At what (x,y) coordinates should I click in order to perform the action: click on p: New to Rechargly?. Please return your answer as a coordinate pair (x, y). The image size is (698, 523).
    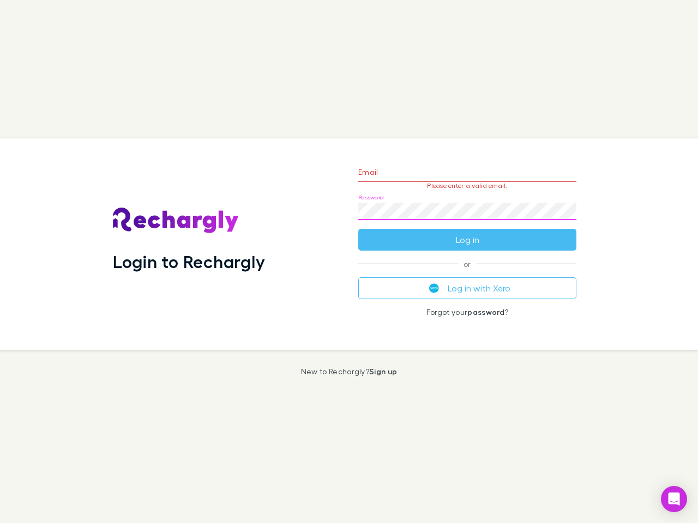
    Looking at the image, I should click on (349, 372).